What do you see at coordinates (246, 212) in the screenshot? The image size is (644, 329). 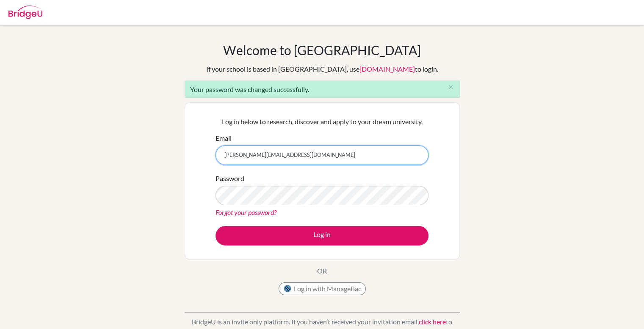 I see `a: Forgot your password?` at bounding box center [246, 212].